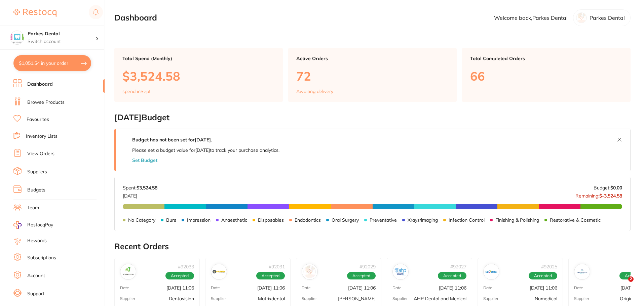 This screenshot has height=306, width=644. I want to click on p: # 92033, so click(186, 267).